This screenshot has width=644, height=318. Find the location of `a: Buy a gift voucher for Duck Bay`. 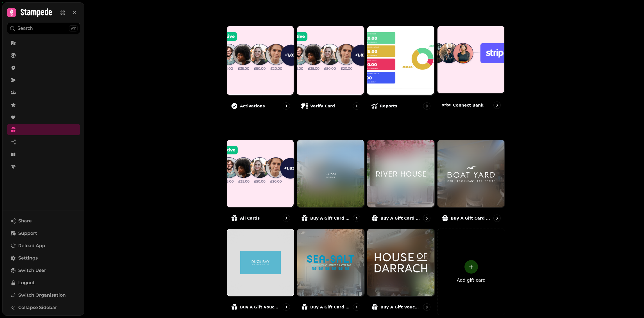

a: Buy a gift voucher for Duck Bay is located at coordinates (261, 272).